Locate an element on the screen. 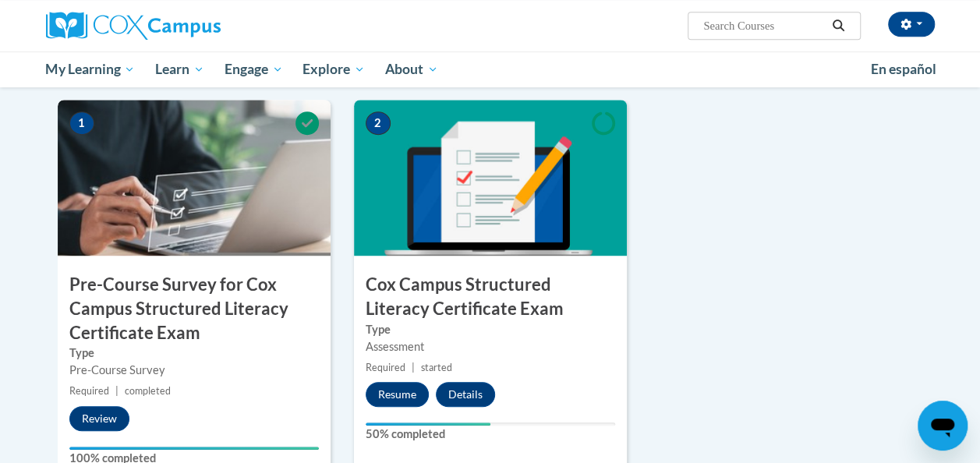  button: Resume is located at coordinates (397, 395).